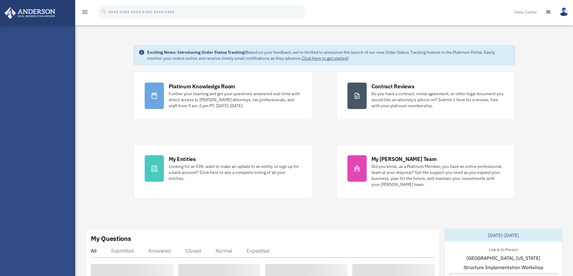 This screenshot has width=573, height=276. I want to click on img: Anderson Advisors Platinum Portal, so click(30, 13).